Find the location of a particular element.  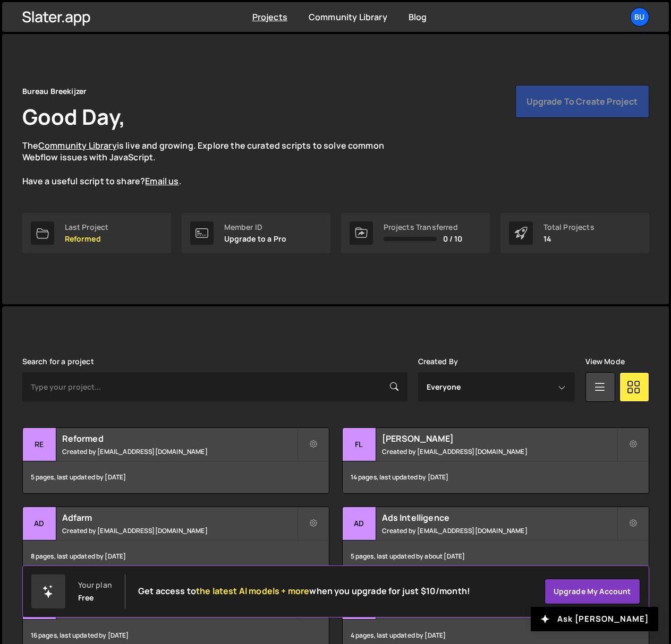

label: Created By is located at coordinates (439, 361).